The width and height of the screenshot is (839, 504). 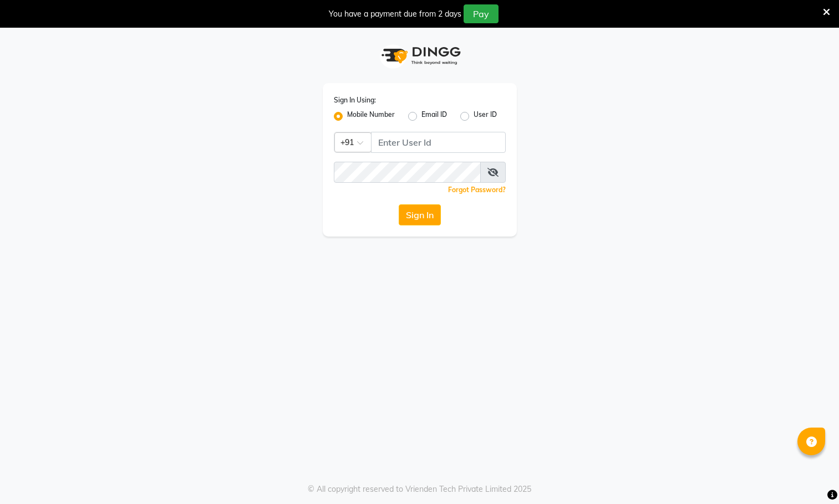 What do you see at coordinates (476, 189) in the screenshot?
I see `a: Forgot Password?` at bounding box center [476, 189].